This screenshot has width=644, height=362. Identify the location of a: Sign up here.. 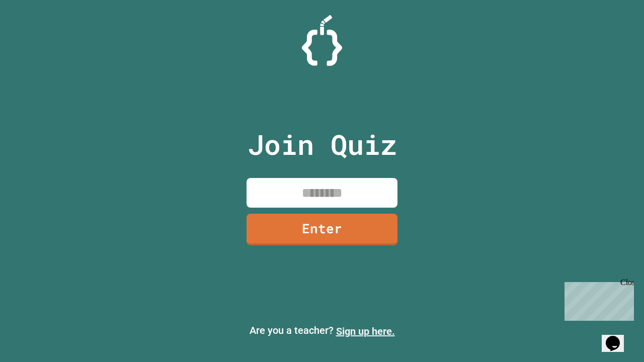
(366, 331).